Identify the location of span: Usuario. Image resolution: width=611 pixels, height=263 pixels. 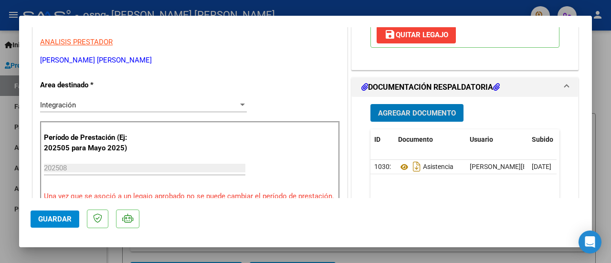
(481, 139).